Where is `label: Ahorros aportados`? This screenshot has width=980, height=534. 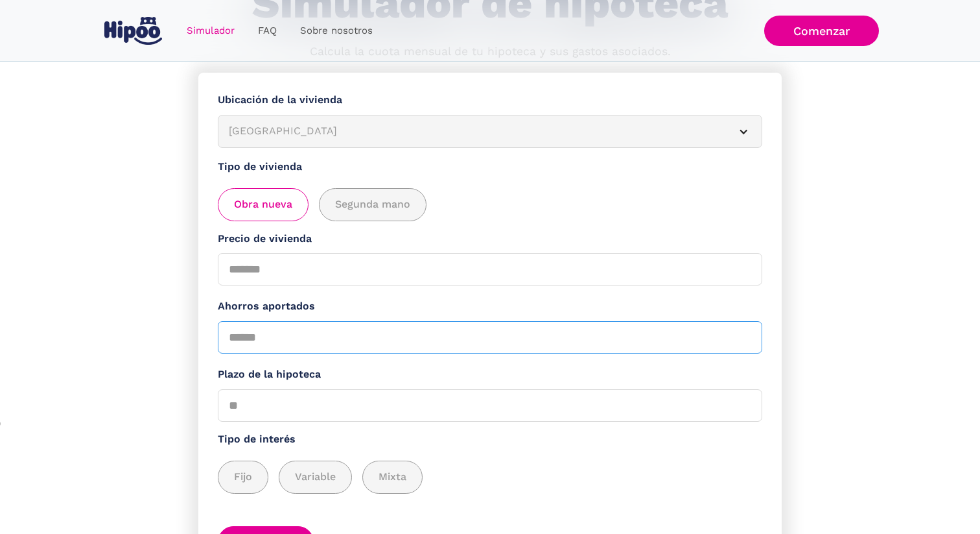 label: Ahorros aportados is located at coordinates (490, 306).